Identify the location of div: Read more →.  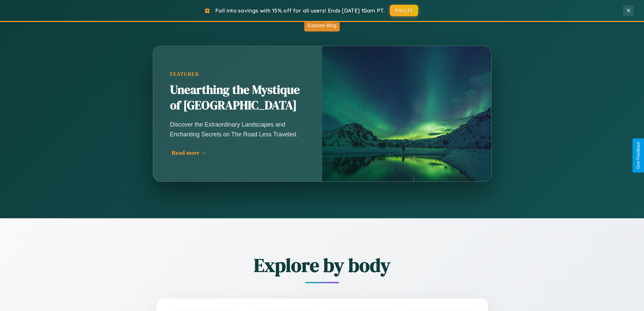
(239, 152).